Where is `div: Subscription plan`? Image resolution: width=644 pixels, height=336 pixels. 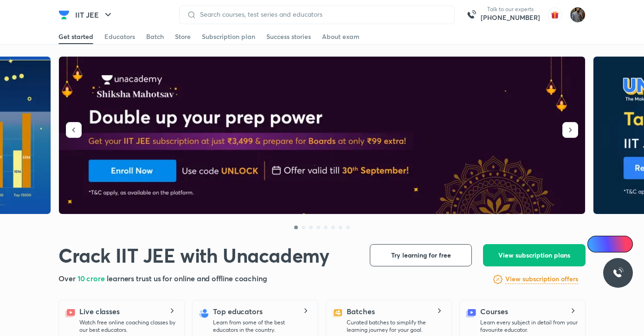 div: Subscription plan is located at coordinates (228, 37).